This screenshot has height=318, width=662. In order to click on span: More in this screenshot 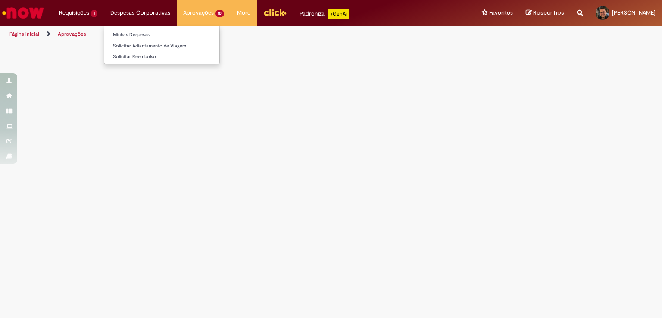, I will do `click(244, 13)`.